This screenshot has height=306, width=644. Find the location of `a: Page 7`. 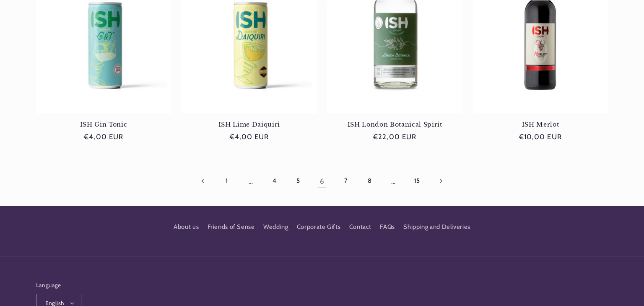

a: Page 7 is located at coordinates (346, 181).